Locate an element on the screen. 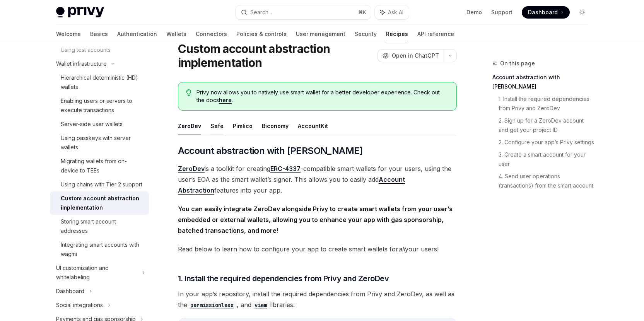 The image size is (644, 321). button: Biconomy is located at coordinates (275, 126).